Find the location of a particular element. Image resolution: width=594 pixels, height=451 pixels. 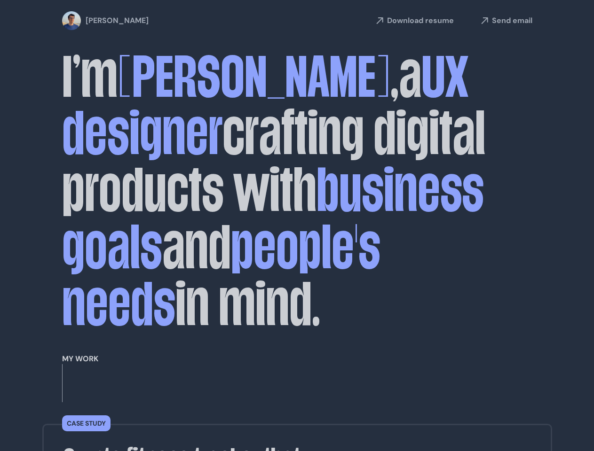

h2: My work is located at coordinates (297, 359).